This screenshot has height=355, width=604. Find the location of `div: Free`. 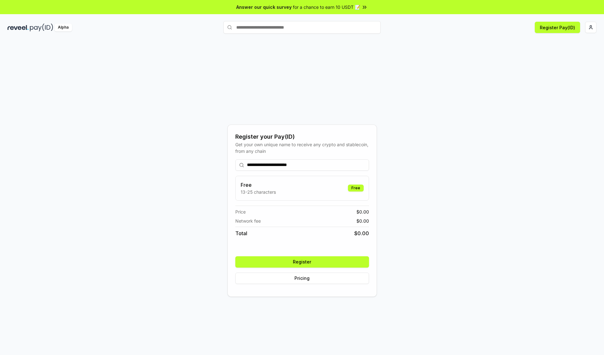

div: Free is located at coordinates (356, 188).